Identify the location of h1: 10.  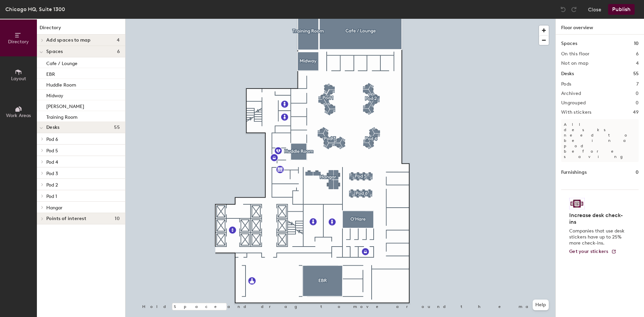
(636, 44).